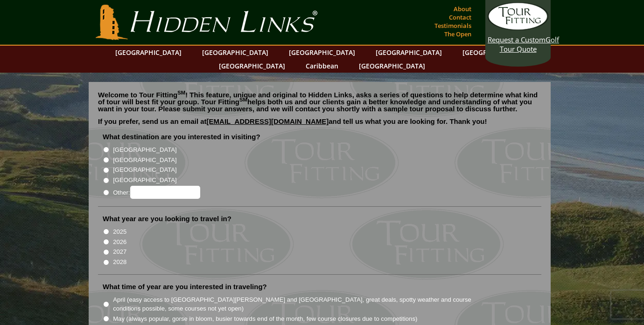  What do you see at coordinates (320, 125) in the screenshot?
I see `p: If you prefer, send us an email at and tell us what you are looking for. Thank you!` at bounding box center [320, 125].